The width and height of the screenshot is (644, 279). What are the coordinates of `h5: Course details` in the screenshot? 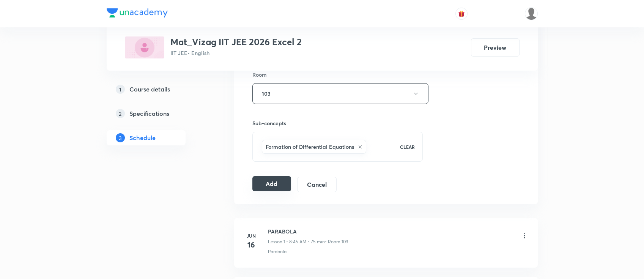 It's located at (149, 89).